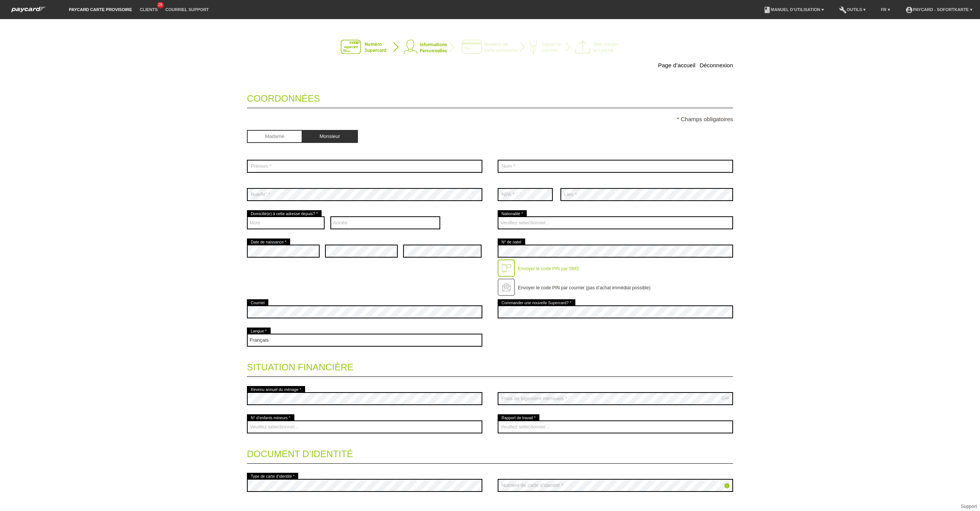 The width and height of the screenshot is (980, 511). I want to click on p: * Champs obligatoires, so click(490, 119).